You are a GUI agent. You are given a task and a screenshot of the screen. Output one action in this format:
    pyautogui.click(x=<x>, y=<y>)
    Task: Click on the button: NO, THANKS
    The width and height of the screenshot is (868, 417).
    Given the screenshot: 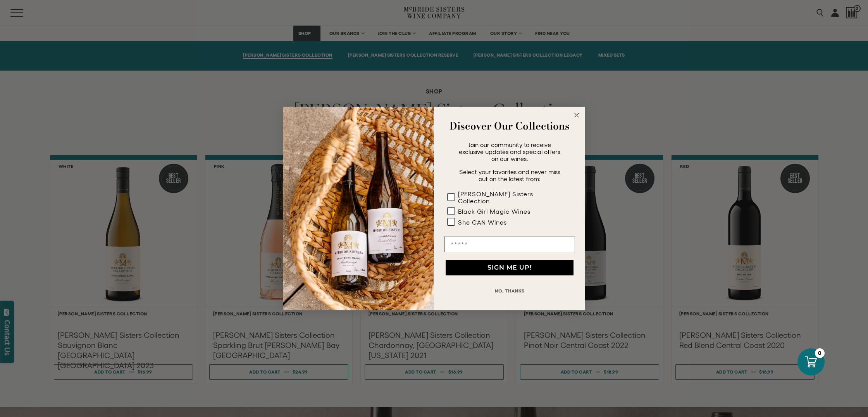 What is the action you would take?
    pyautogui.click(x=510, y=291)
    